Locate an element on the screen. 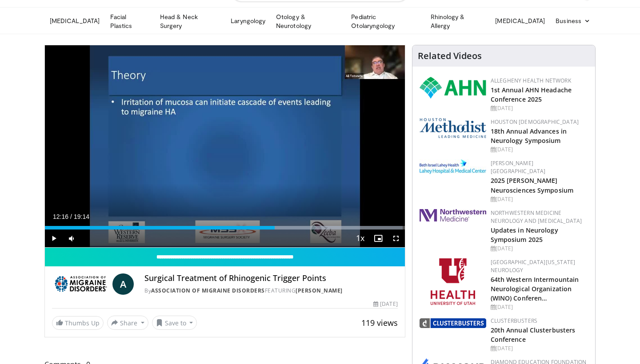 The width and height of the screenshot is (640, 364). button: Fullscreen is located at coordinates (396, 238).